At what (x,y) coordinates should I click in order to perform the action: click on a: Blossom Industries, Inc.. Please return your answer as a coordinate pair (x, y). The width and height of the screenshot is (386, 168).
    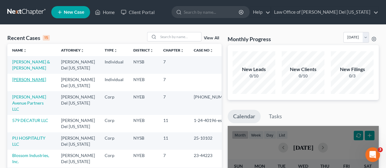
    Looking at the image, I should click on (31, 158).